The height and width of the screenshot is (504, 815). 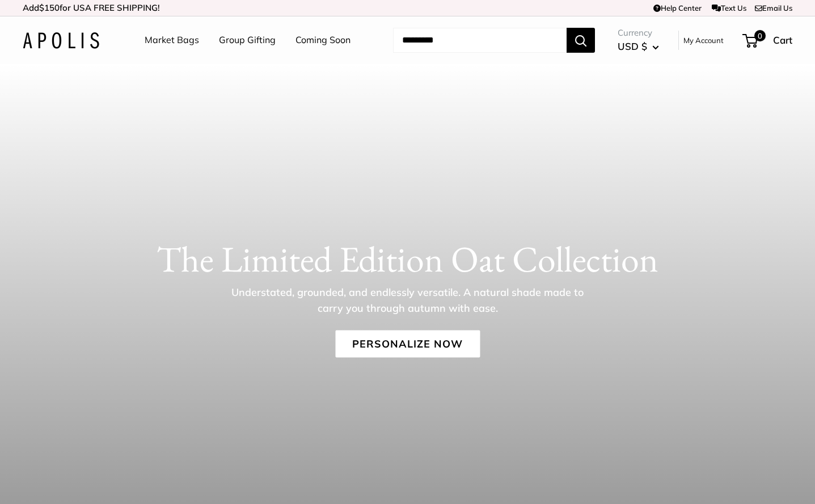 What do you see at coordinates (759, 36) in the screenshot?
I see `span: 0` at bounding box center [759, 36].